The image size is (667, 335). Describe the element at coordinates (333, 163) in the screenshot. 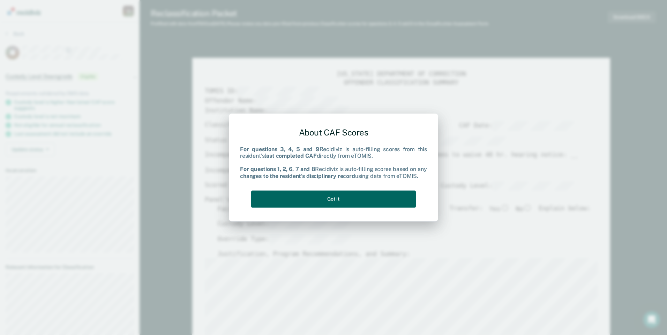

I see `div: Recidiviz is auto-filling scores from this resident's directly from eTOMIS. Recidiviz is auto-fil...` at that location.